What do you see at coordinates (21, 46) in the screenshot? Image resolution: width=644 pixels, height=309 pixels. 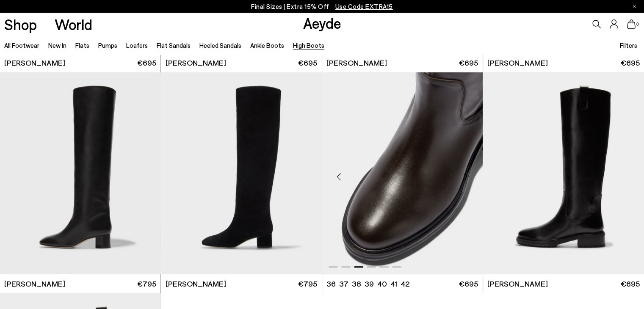 I see `a: All Footwear` at bounding box center [21, 46].